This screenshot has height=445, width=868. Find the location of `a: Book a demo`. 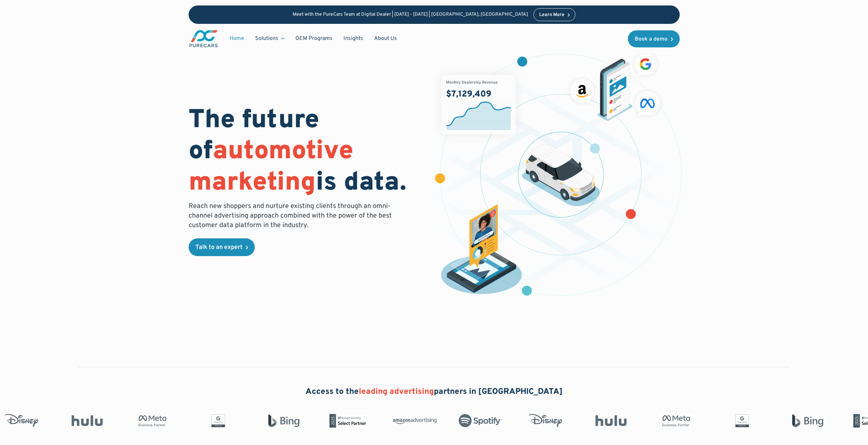

a: Book a demo is located at coordinates (654, 39).